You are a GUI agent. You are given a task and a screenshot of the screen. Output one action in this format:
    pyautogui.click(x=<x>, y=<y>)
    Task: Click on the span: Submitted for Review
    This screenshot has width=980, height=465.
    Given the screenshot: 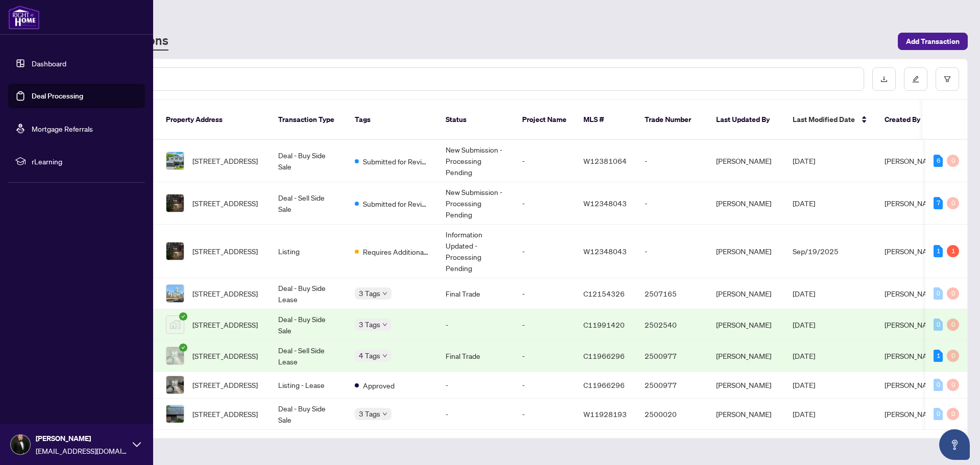 What is the action you would take?
    pyautogui.click(x=396, y=161)
    